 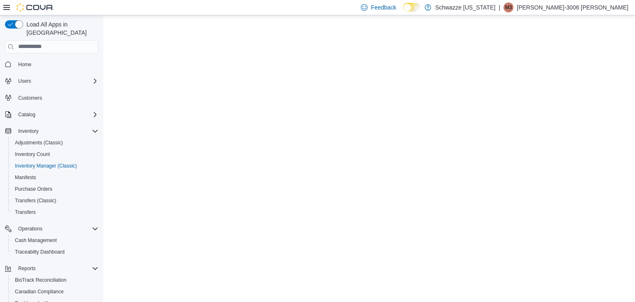 I want to click on span: Feedback, so click(x=383, y=7).